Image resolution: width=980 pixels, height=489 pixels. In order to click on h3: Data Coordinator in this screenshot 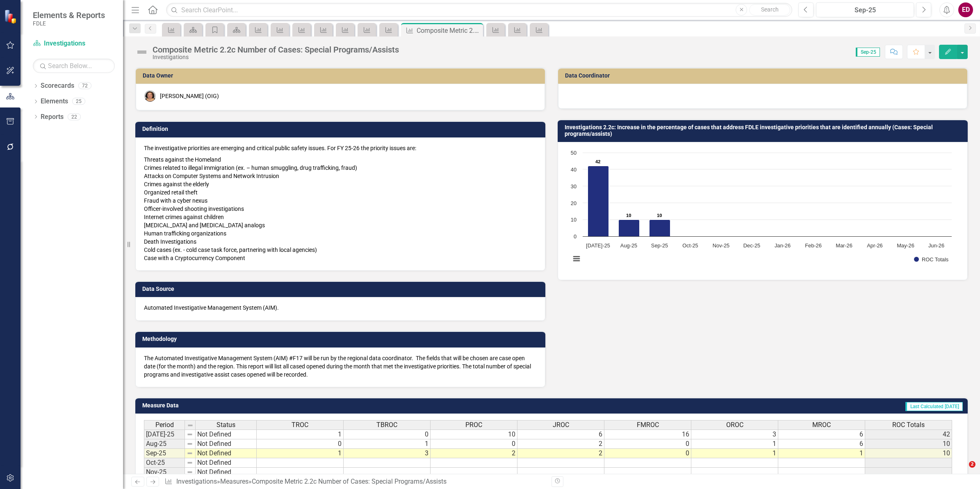, I will do `click(764, 76)`.